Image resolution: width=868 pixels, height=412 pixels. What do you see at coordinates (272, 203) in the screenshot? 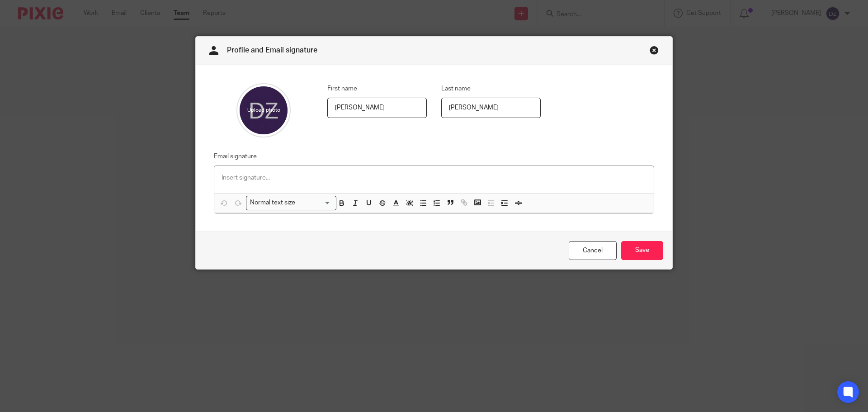
I see `span: Normal text size` at bounding box center [272, 203].